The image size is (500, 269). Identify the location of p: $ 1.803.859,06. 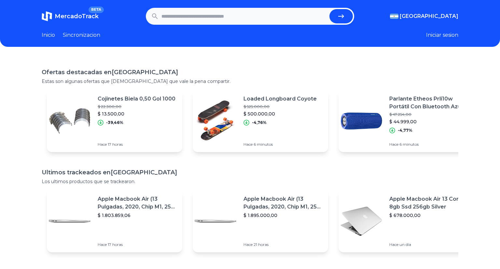
(137, 215).